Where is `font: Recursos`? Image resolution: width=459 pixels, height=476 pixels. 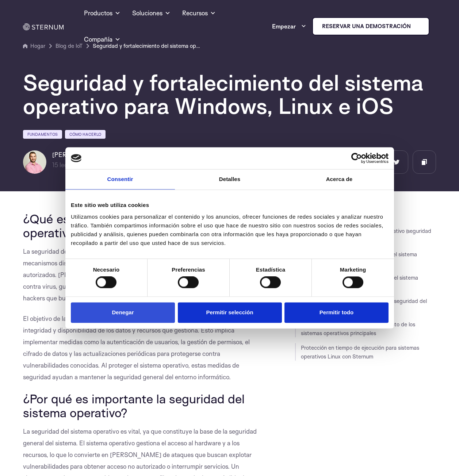
font: Recursos is located at coordinates (195, 13).